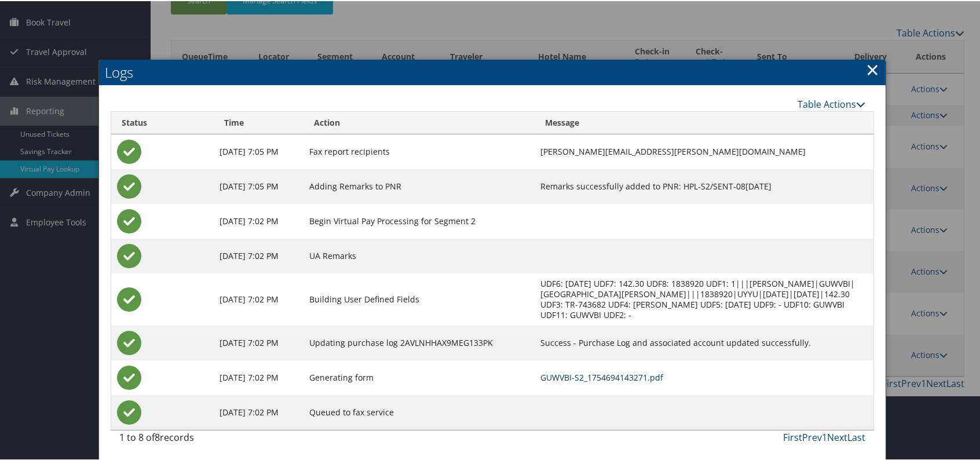  Describe the element at coordinates (419, 411) in the screenshot. I see `td: Queued to fax service` at that location.